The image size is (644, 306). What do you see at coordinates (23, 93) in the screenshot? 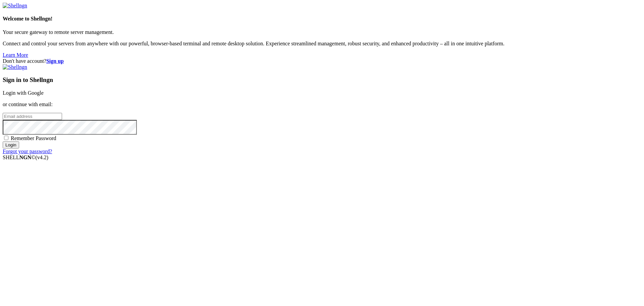
I see `a: Login with Google` at bounding box center [23, 93].